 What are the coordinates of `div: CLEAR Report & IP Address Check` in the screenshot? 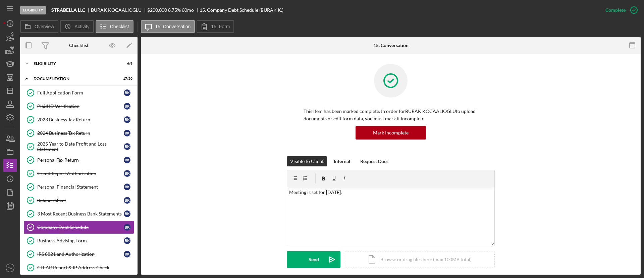 It's located at (85, 267).